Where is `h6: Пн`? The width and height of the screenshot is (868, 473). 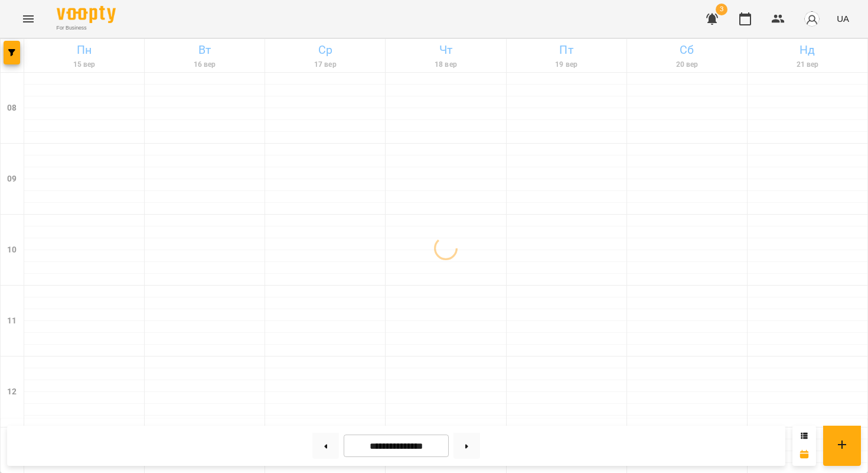
h6: Пн is located at coordinates (84, 49).